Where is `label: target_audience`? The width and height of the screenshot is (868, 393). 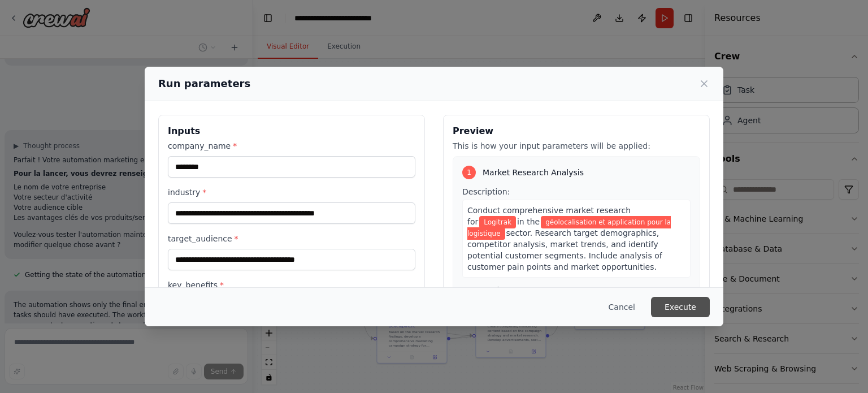 label: target_audience is located at coordinates (292, 239).